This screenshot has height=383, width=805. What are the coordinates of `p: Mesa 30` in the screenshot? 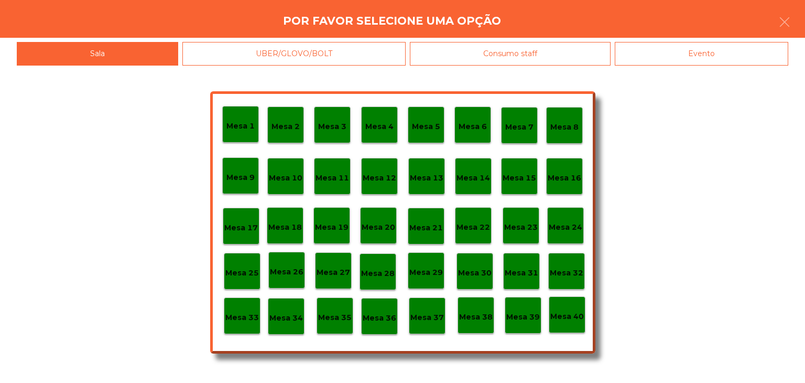 It's located at (475, 273).